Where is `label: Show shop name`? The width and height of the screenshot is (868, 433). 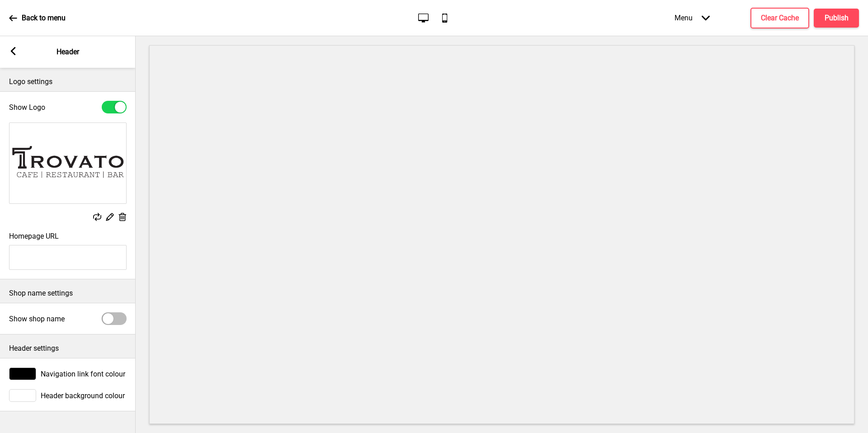
label: Show shop name is located at coordinates (37, 319).